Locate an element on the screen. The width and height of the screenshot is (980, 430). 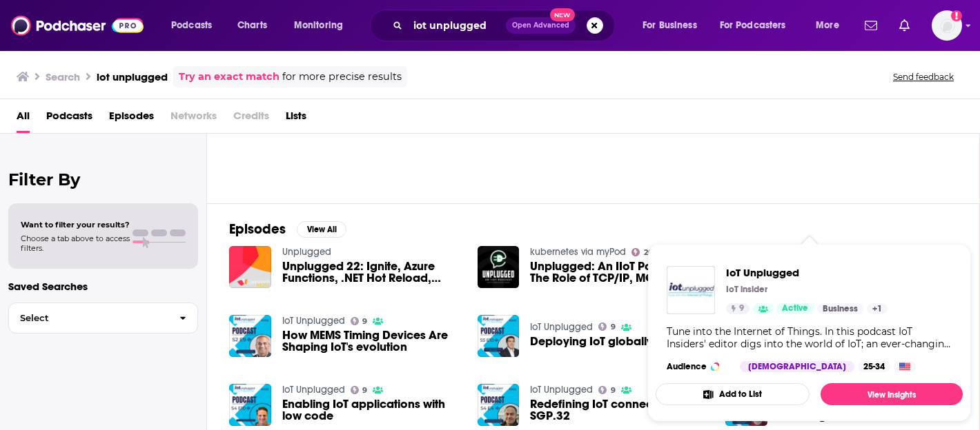
a: Charts is located at coordinates (252, 26).